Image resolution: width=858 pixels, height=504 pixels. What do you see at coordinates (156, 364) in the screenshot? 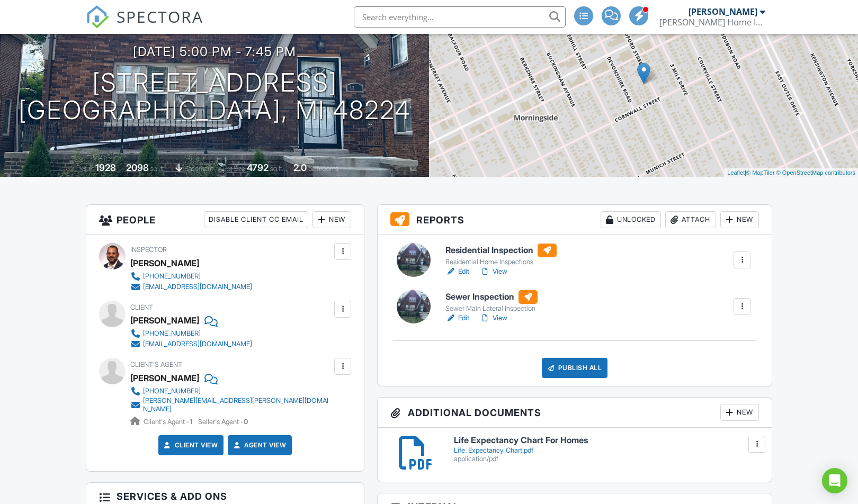
I see `span: Client's Agent` at bounding box center [156, 364].